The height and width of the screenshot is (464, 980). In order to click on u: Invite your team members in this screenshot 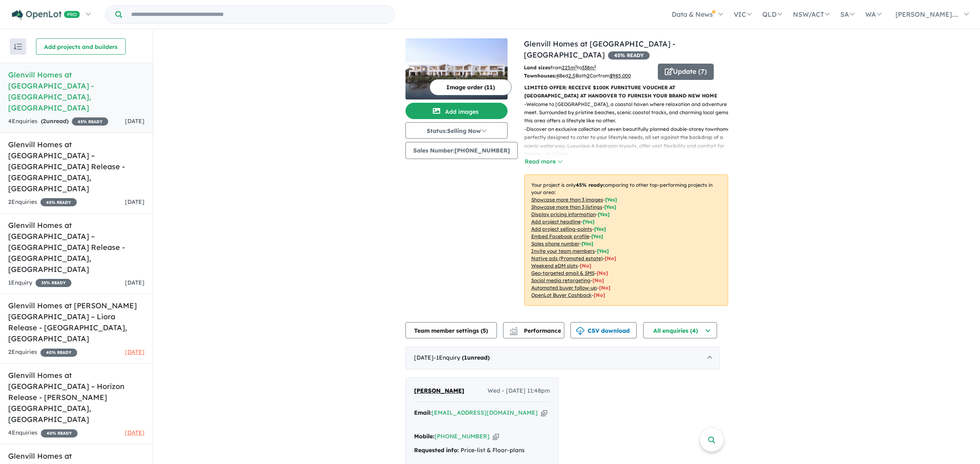, I will do `click(563, 251)`.